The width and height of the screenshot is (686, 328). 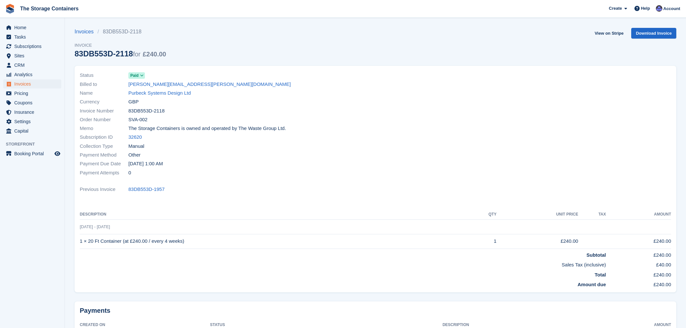 I want to click on td: 1, so click(x=482, y=241).